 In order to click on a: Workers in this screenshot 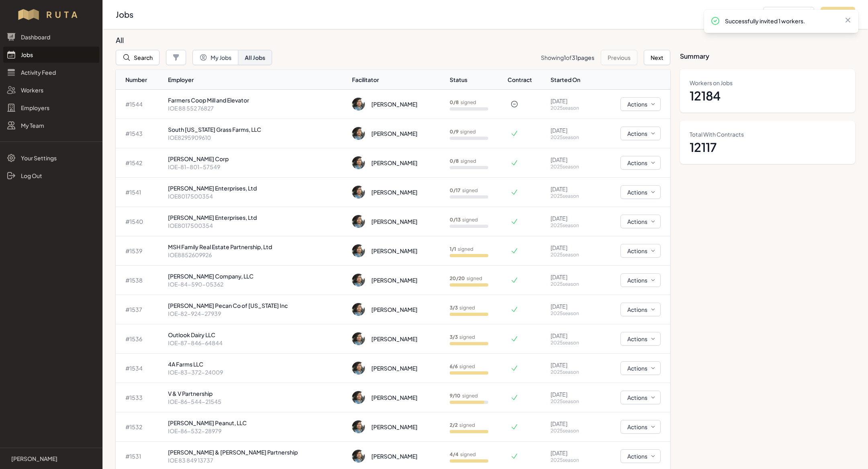, I will do `click(51, 90)`.